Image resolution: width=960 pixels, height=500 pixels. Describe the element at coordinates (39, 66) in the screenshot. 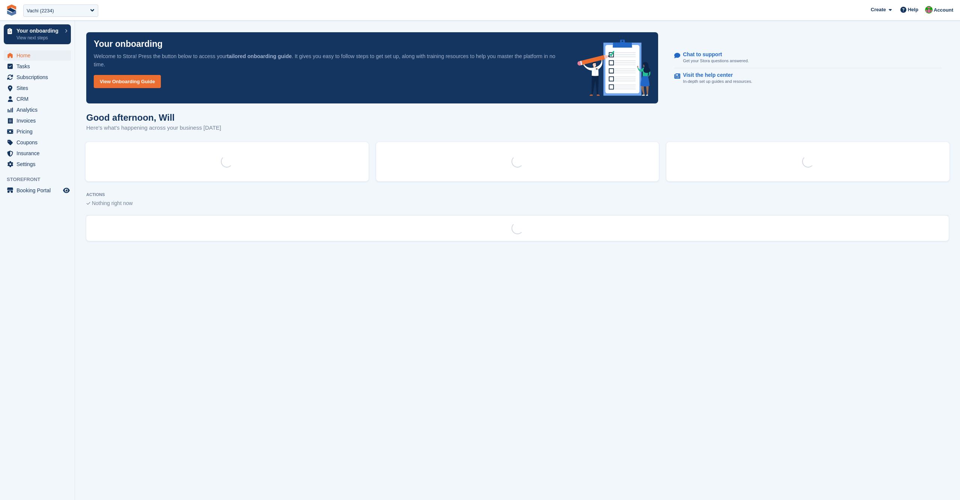

I see `span: Tasks` at that location.